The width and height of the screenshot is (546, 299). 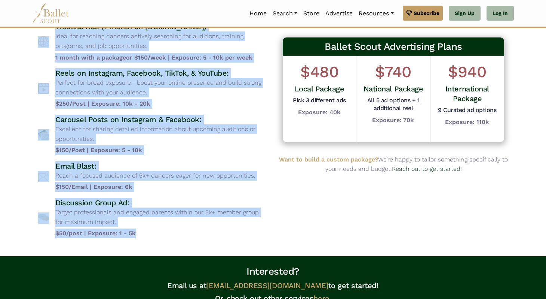 I want to click on p: Target professionals and engaged parents within our 5k+ member group for maximum impact., so click(x=161, y=217).